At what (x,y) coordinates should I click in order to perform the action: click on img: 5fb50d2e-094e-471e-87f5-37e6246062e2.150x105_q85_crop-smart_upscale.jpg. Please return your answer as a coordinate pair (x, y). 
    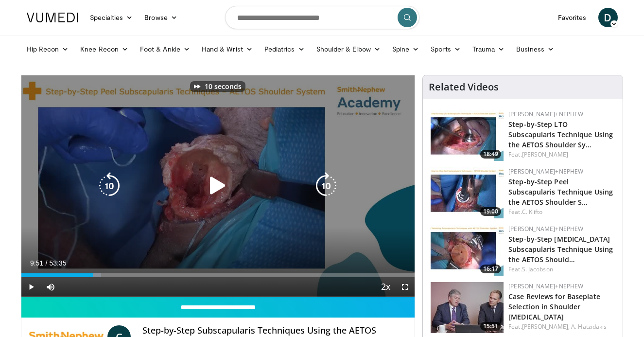
    Looking at the image, I should click on (467, 135).